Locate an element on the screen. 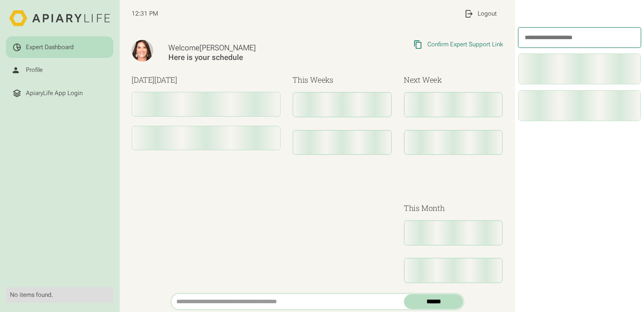 This screenshot has height=312, width=644. h3: This Month is located at coordinates (453, 208).